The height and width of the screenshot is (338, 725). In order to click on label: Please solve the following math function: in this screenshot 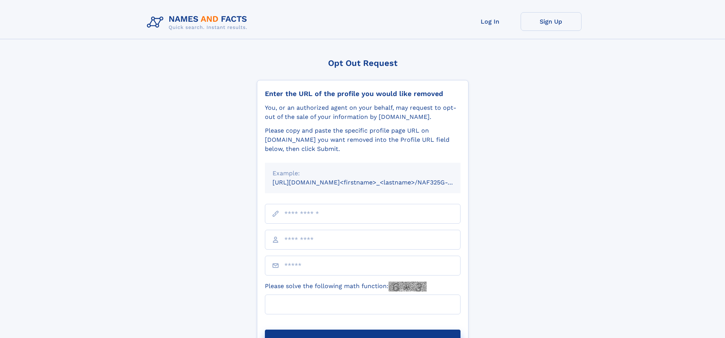, I will do `click(345, 286)`.